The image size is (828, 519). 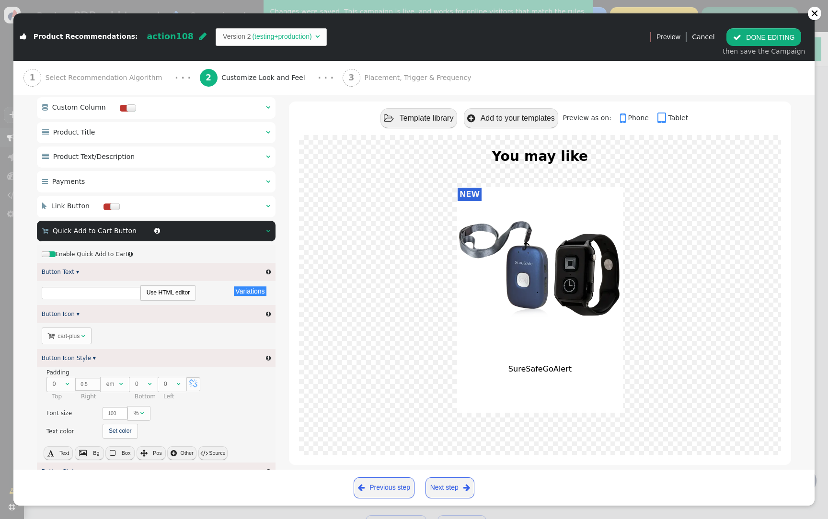 I want to click on a: Next step, so click(x=450, y=488).